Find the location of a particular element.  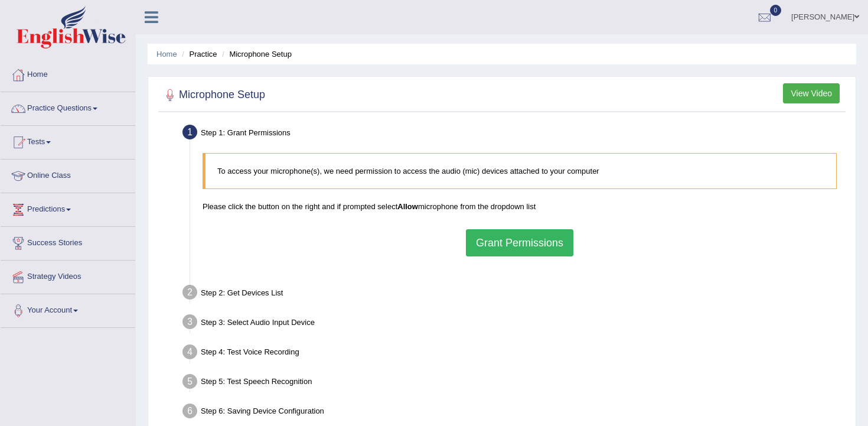

div: Step 2: Get Devices List is located at coordinates (514, 294).